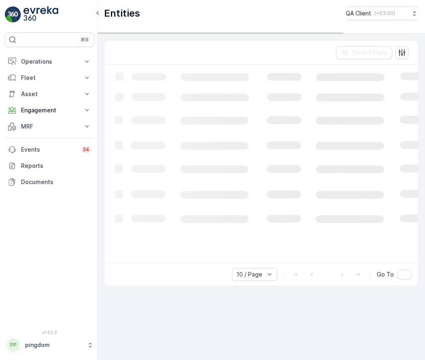 The image size is (425, 360). Describe the element at coordinates (13, 345) in the screenshot. I see `div: PP` at that location.